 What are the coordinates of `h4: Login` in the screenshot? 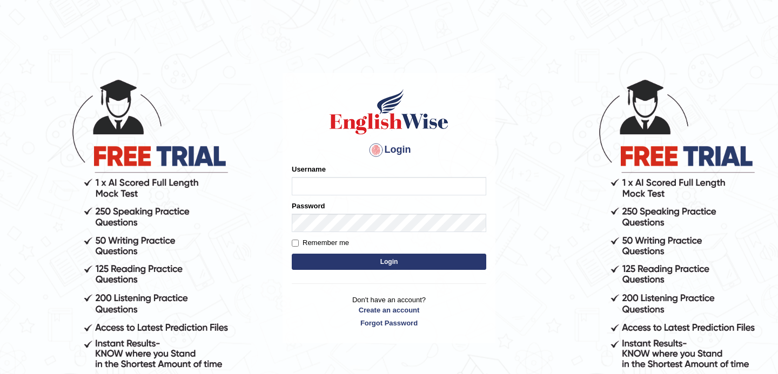 It's located at (389, 150).